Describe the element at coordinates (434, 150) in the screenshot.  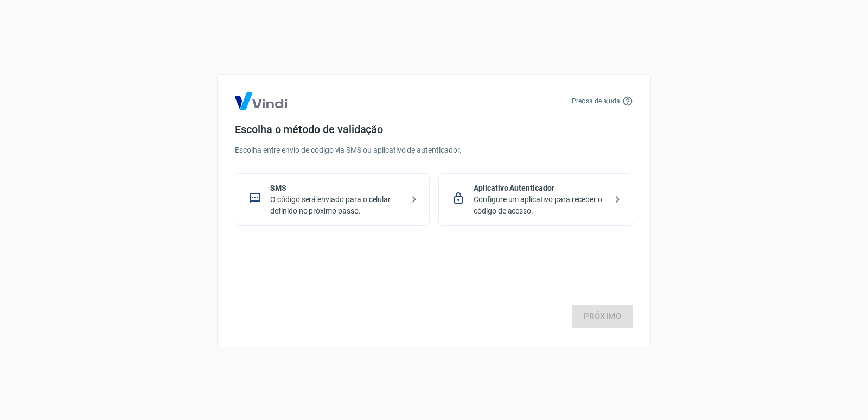
I see `p: Escolha entre envio de código via SMS ou aplicativo de autenticador.` at that location.